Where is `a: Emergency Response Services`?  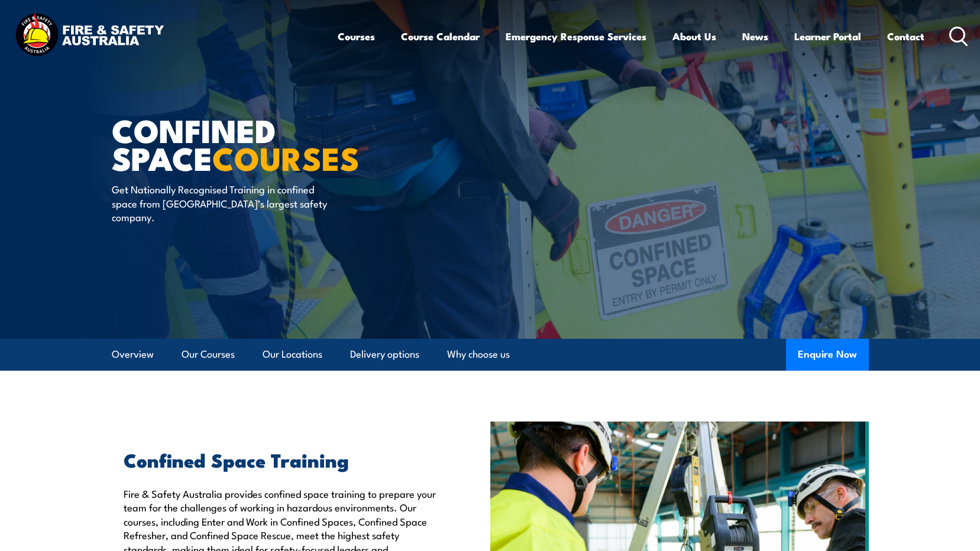 a: Emergency Response Services is located at coordinates (576, 36).